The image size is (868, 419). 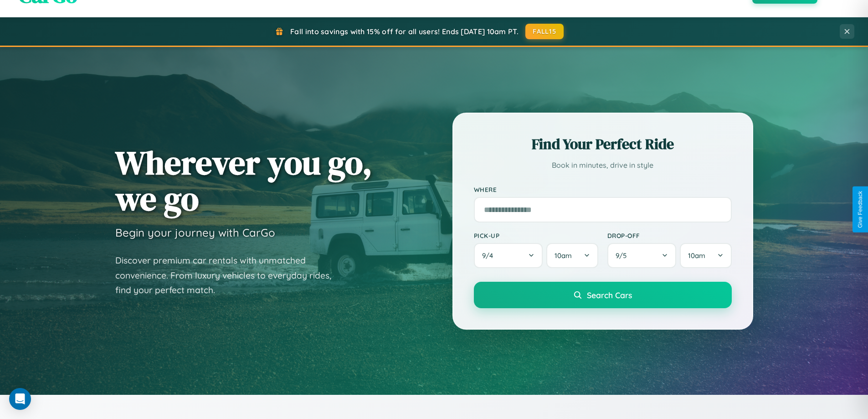 I want to click on button: FALL15, so click(x=545, y=31).